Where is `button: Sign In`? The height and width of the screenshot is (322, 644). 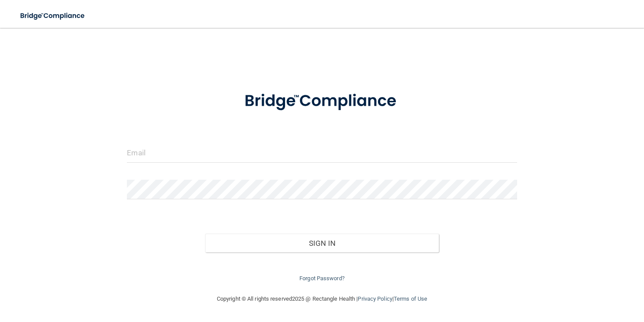 button: Sign In is located at coordinates (322, 243).